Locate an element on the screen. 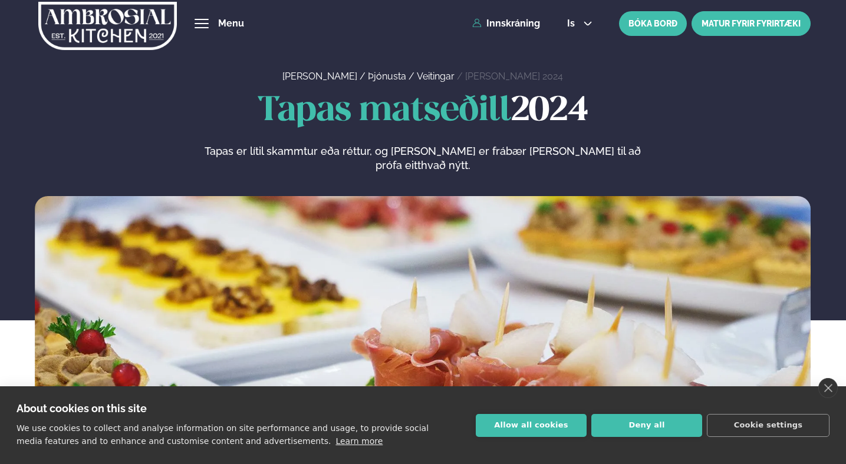 Image resolution: width=846 pixels, height=464 pixels. a: Innskráning is located at coordinates (506, 24).